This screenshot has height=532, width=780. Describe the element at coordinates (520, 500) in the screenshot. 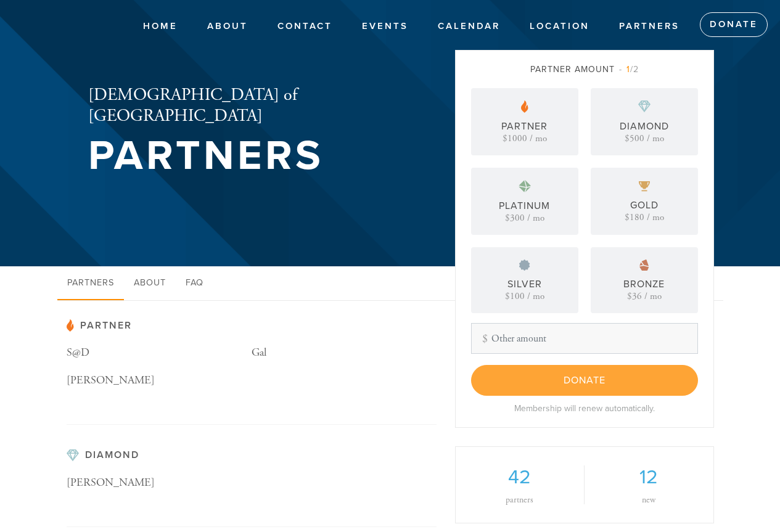

I see `div: partners` at that location.